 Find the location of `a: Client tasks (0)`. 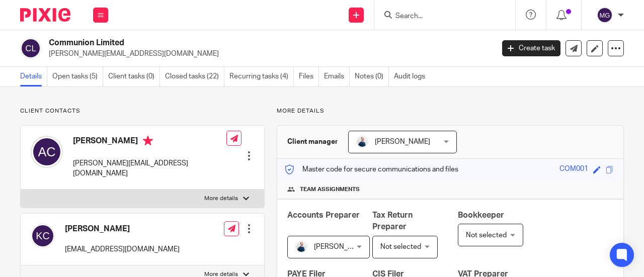

a: Client tasks (0) is located at coordinates (134, 76).